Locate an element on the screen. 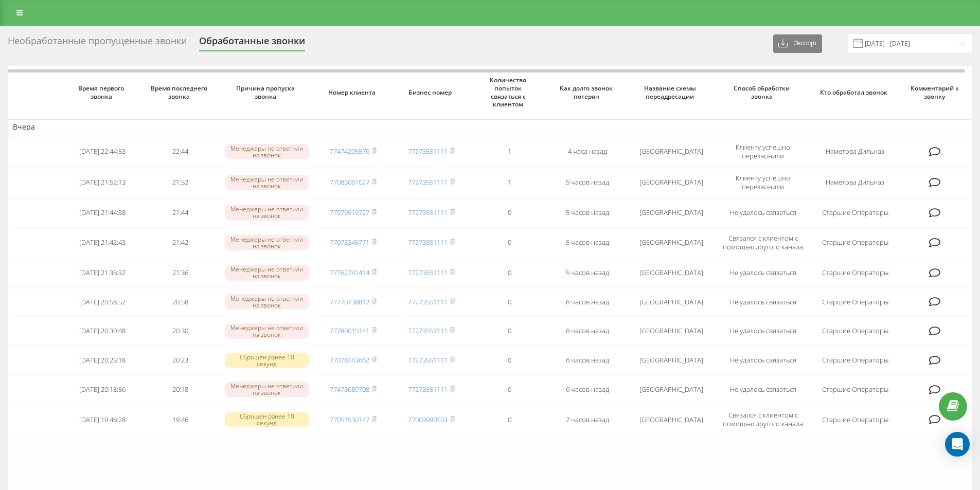 The height and width of the screenshot is (490, 980). span: Способ обработки звонка is located at coordinates (763, 92).